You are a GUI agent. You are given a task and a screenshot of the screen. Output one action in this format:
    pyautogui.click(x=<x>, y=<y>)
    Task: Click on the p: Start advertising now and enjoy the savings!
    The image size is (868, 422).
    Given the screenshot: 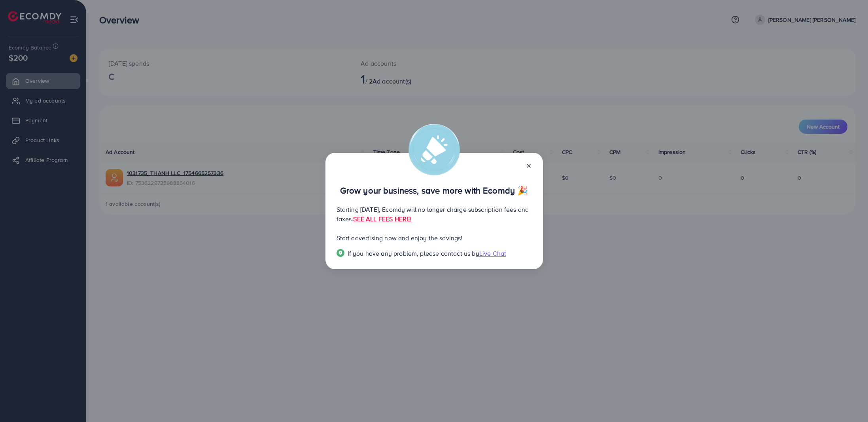 What is the action you would take?
    pyautogui.click(x=434, y=238)
    